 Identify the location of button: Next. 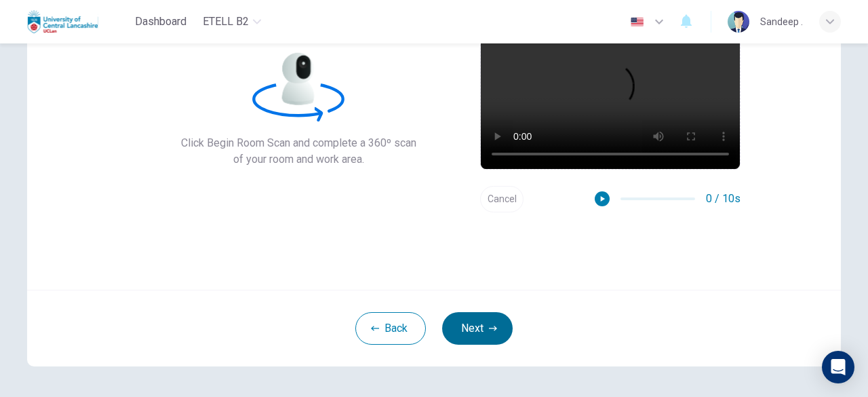
(478, 329).